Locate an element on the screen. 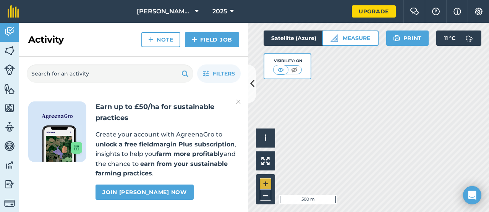 The height and width of the screenshot is (212, 489). span: 2025 is located at coordinates (220, 11).